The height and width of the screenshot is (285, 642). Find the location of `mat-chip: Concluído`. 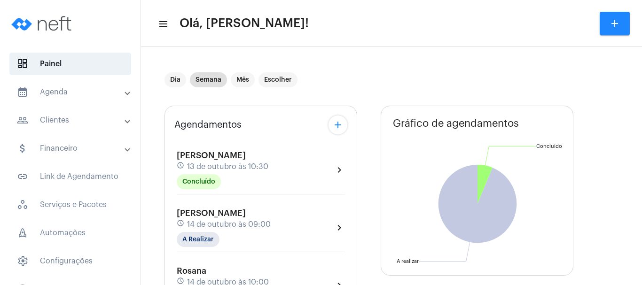

mat-chip: Concluído is located at coordinates (199, 182).